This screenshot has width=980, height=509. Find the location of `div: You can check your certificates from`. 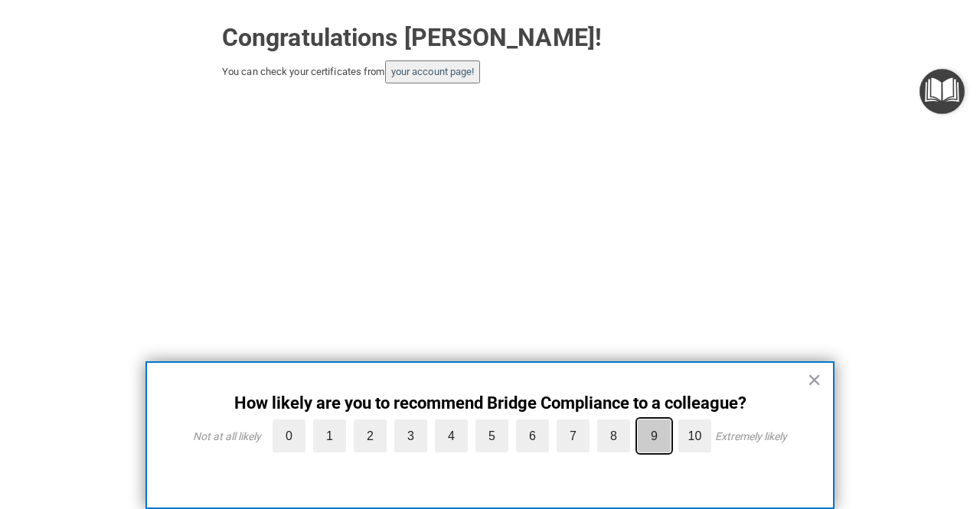

div: You can check your certificates from is located at coordinates (490, 72).